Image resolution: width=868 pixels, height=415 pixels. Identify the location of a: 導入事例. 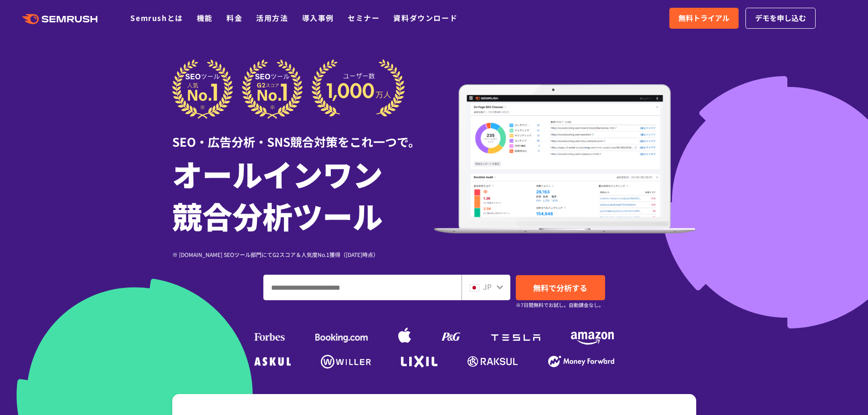
(318, 17).